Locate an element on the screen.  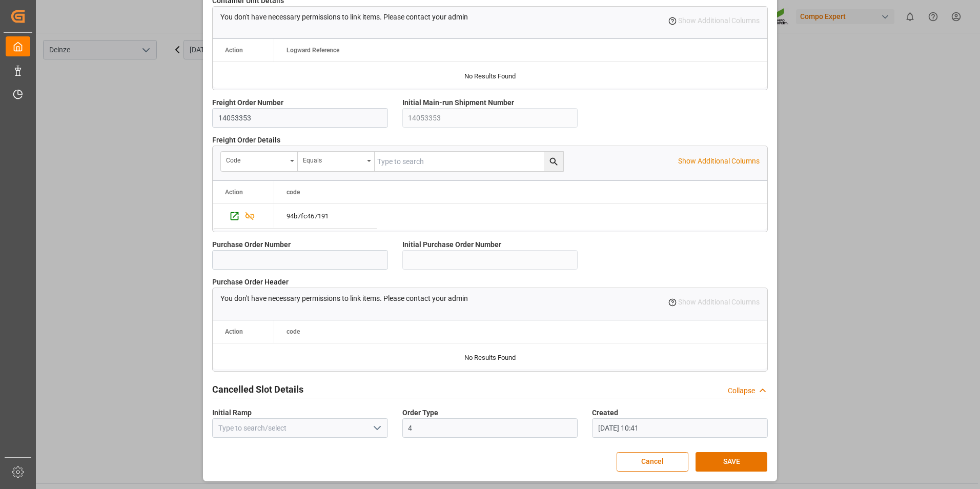
input: Type to search is located at coordinates (469, 162).